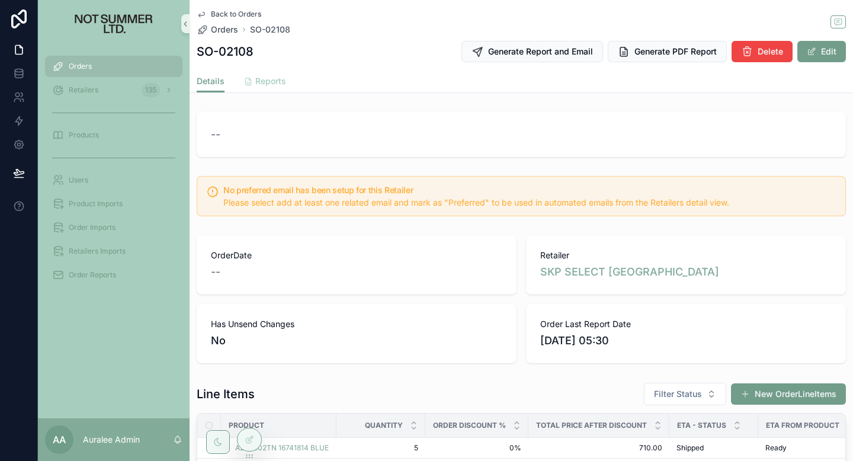 The width and height of the screenshot is (853, 461). What do you see at coordinates (114, 90) in the screenshot?
I see `a: Retailers135` at bounding box center [114, 90].